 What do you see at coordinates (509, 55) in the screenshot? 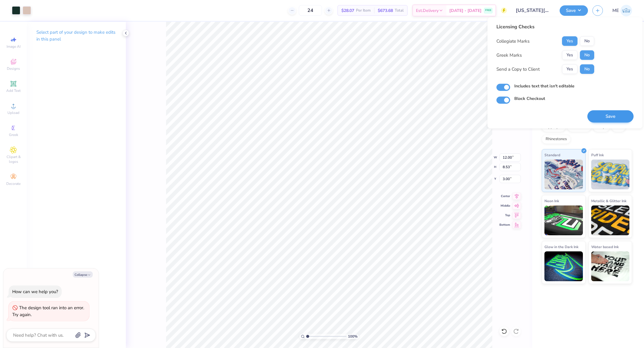
I see `div: Greek Marks` at bounding box center [509, 55].